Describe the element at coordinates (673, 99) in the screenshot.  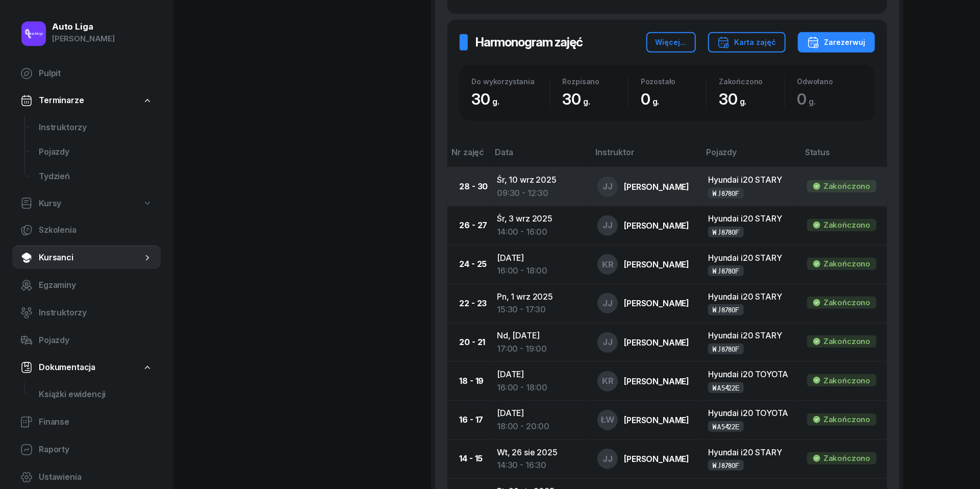
I see `div: 0` at that location.